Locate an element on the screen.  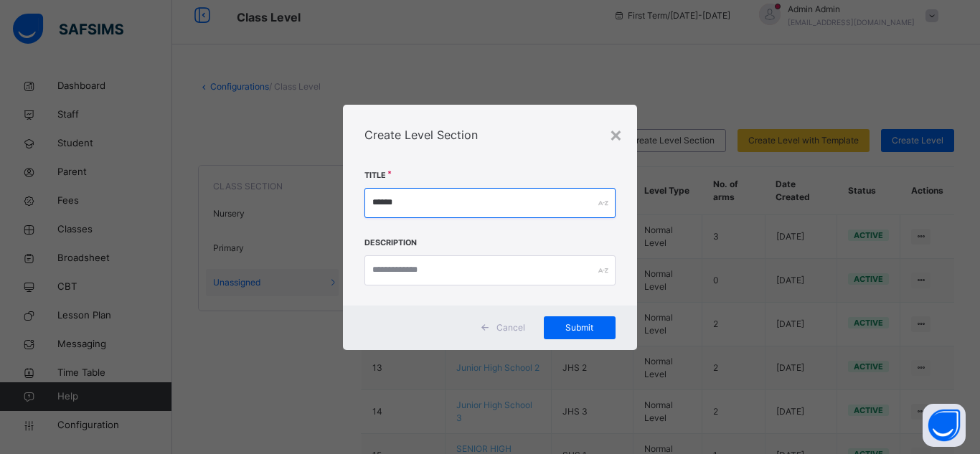
span: Create Level Section is located at coordinates (421, 135).